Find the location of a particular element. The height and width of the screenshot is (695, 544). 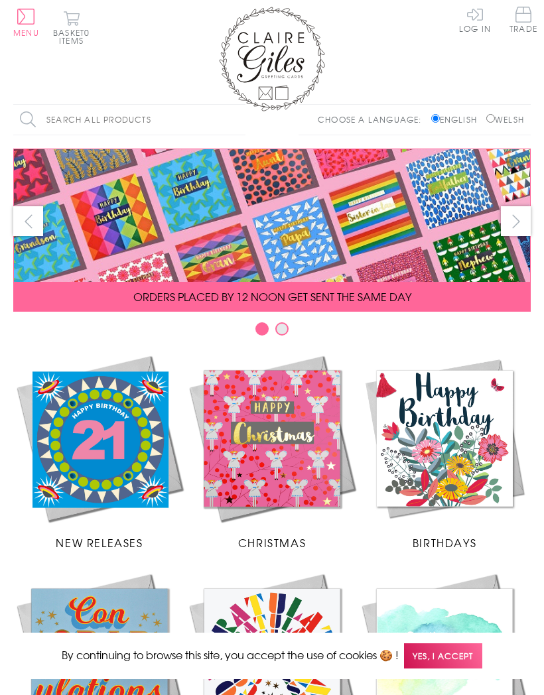

span: Menu is located at coordinates (26, 32).